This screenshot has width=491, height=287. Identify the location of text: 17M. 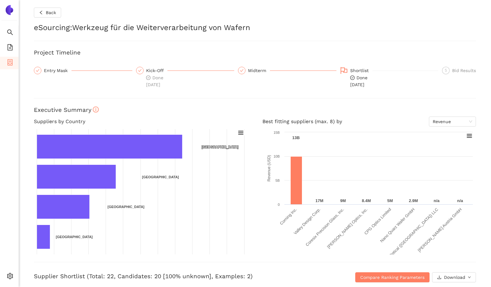
(319, 201).